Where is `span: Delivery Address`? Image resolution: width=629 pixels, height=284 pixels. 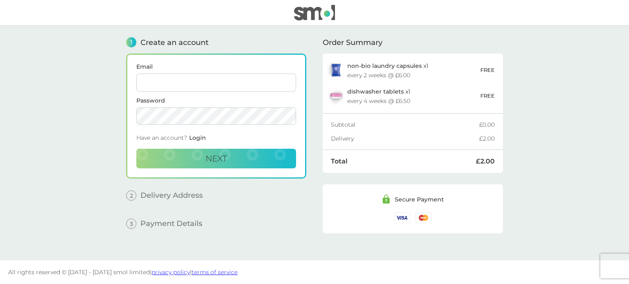 span: Delivery Address is located at coordinates (172, 196).